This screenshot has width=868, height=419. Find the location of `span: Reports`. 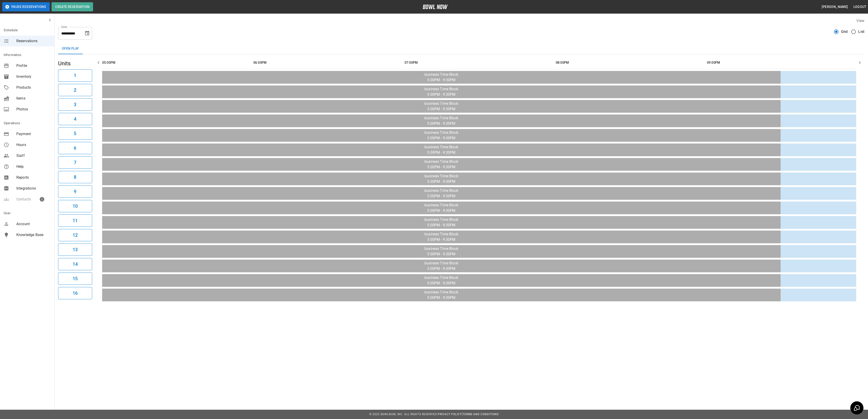

span: Reports is located at coordinates (33, 178).